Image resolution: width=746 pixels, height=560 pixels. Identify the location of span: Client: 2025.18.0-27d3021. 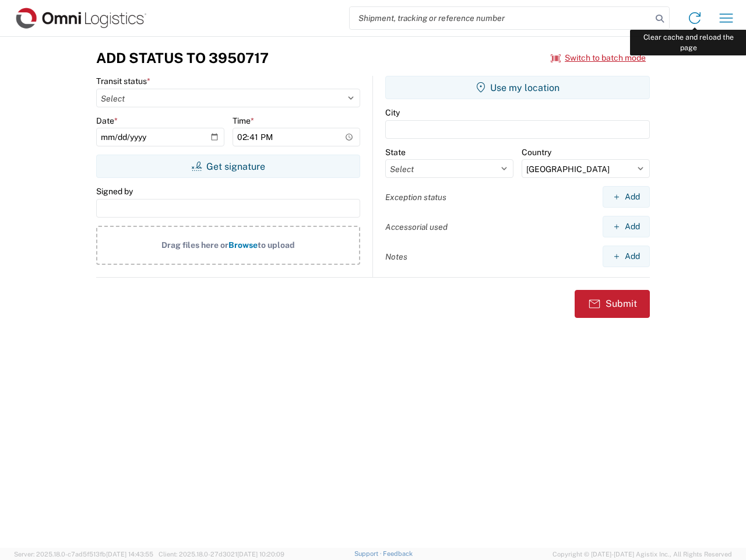
(222, 554).